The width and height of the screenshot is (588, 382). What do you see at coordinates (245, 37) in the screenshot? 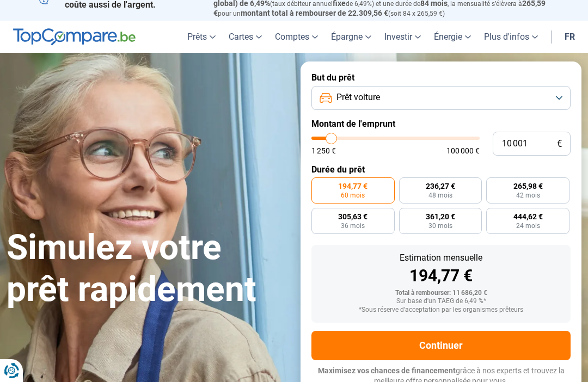
I see `a: Cartes` at bounding box center [245, 37].